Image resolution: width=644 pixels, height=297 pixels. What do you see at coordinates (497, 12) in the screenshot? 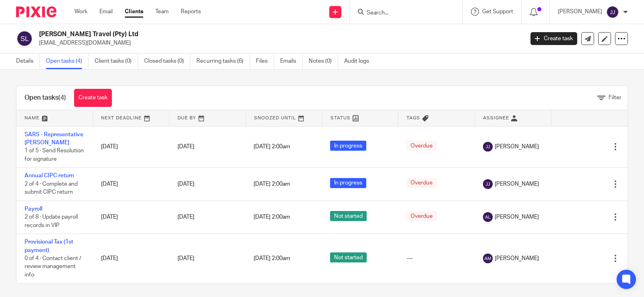
I see `span: Get Support` at bounding box center [497, 12].